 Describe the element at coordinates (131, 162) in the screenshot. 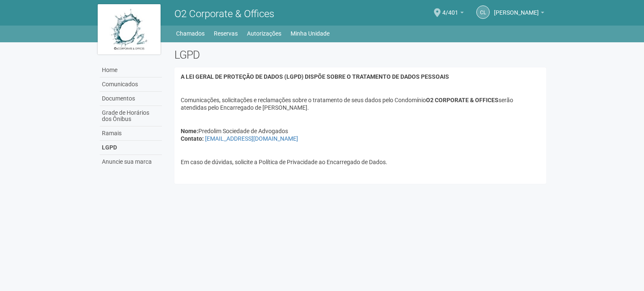

I see `a: Anuncie sua marca` at that location.